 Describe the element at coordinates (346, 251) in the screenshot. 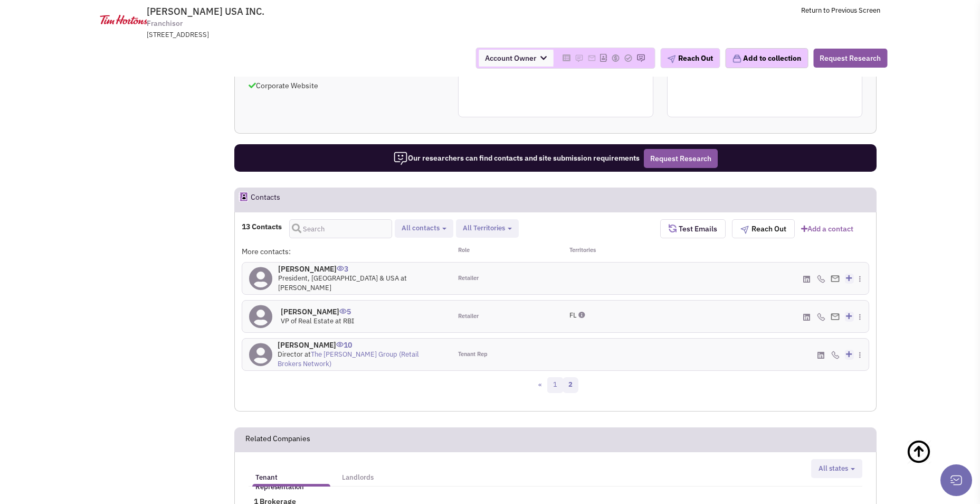

I see `div: More contacts:` at that location.